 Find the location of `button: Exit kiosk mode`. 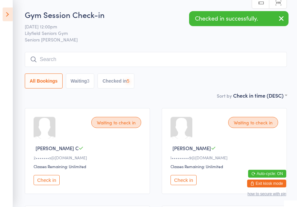

button: Exit kiosk mode is located at coordinates (266, 183).